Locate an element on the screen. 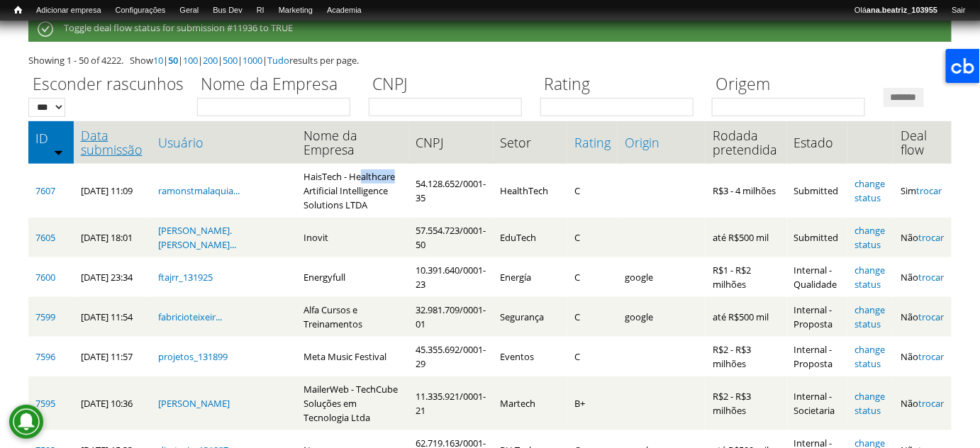  a: Sair is located at coordinates (959, 10).